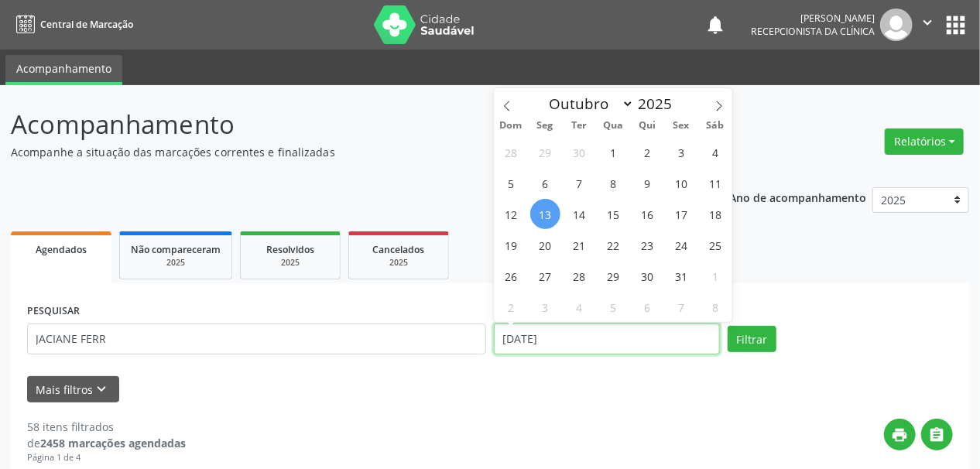 The width and height of the screenshot is (980, 469). What do you see at coordinates (613, 214) in the screenshot?
I see `span: Outubro 15, 2025` at bounding box center [613, 214].